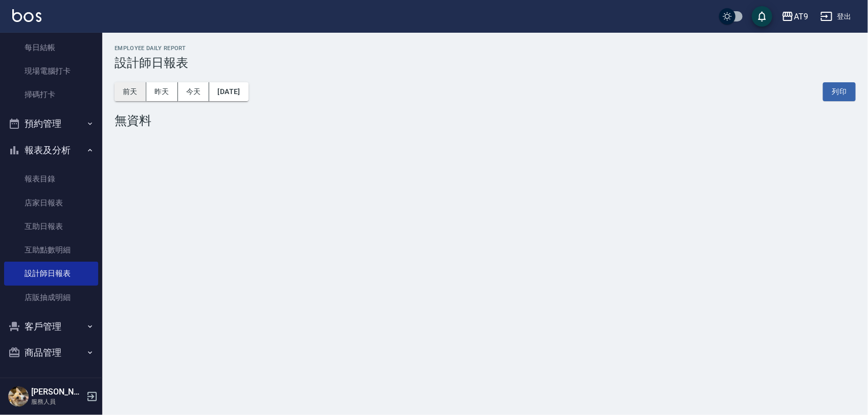 Image resolution: width=868 pixels, height=415 pixels. What do you see at coordinates (485, 48) in the screenshot?
I see `h2: Employee Daily Report` at bounding box center [485, 48].